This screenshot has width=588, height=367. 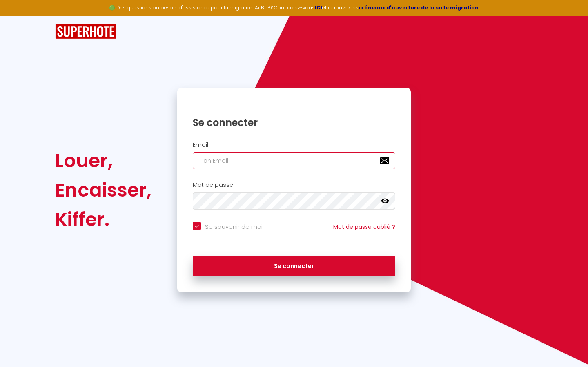 I want to click on div: Encaisser,, so click(x=103, y=190).